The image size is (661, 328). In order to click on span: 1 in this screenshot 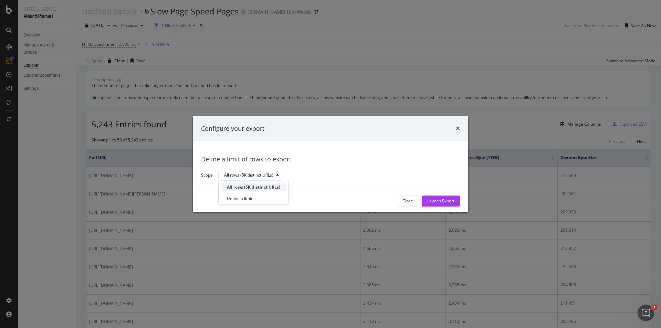, I will do `click(654, 307)`.